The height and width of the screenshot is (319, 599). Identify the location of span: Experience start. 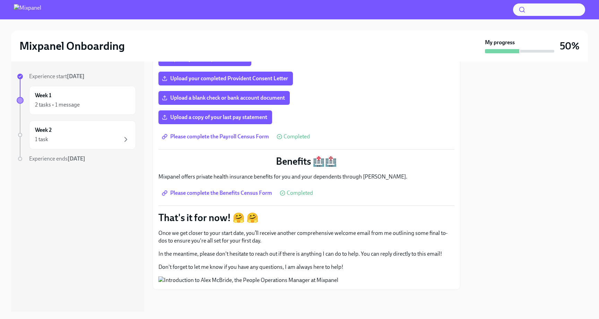
(57, 76).